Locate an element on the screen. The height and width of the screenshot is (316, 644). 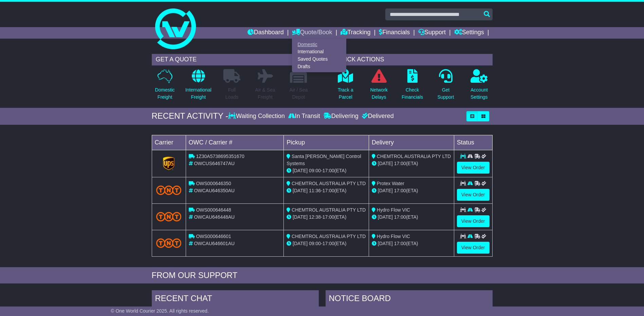
img: GetCarrierServiceLogo is located at coordinates (169, 163).